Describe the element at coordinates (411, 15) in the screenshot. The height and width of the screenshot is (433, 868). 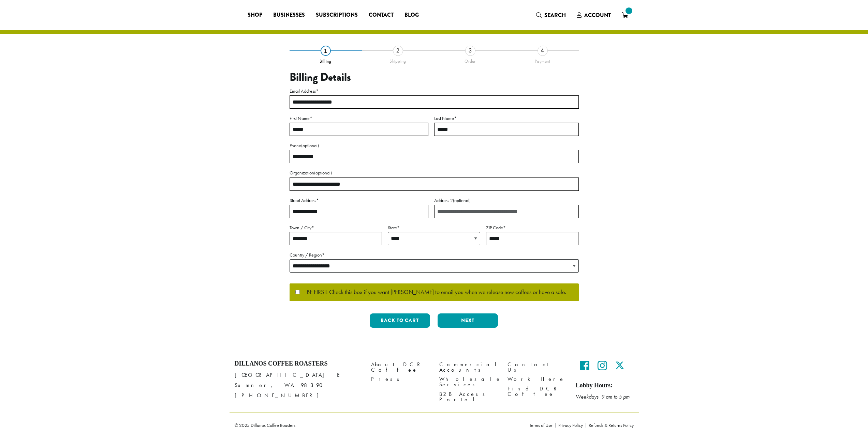
I see `span: Blog` at that location.